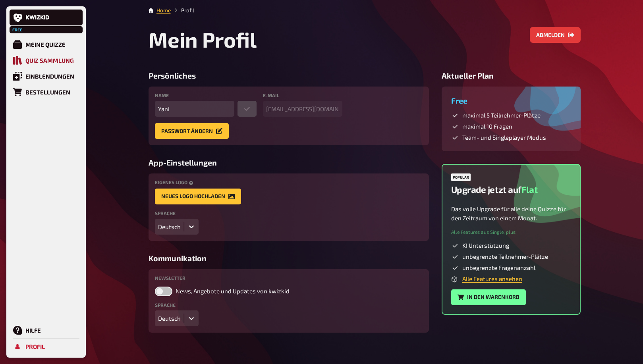  Describe the element at coordinates (203, 39) in the screenshot. I see `h1: Mein Profil` at that location.